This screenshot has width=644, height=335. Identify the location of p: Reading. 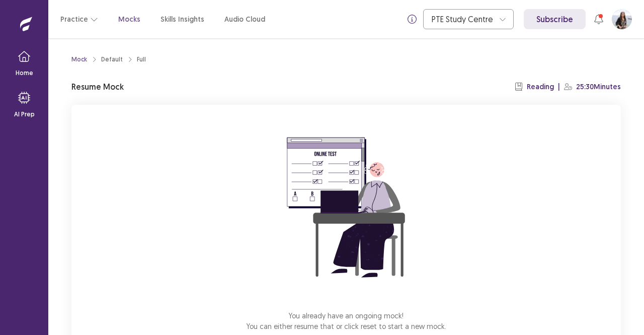
(540, 87).